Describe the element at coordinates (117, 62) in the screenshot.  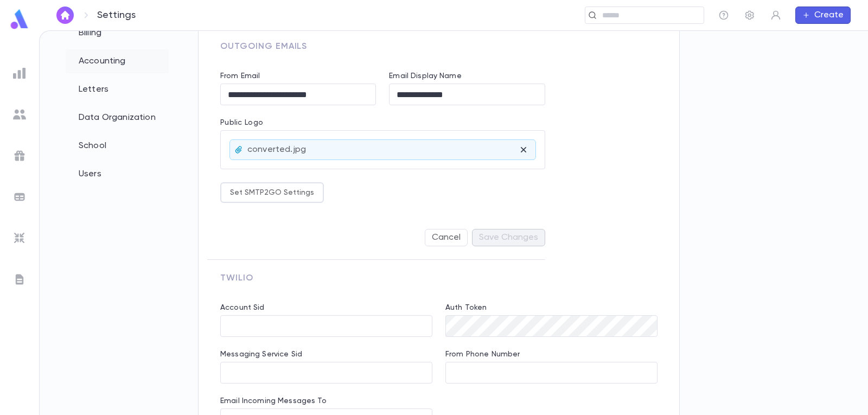
I see `div: Accounting` at that location.